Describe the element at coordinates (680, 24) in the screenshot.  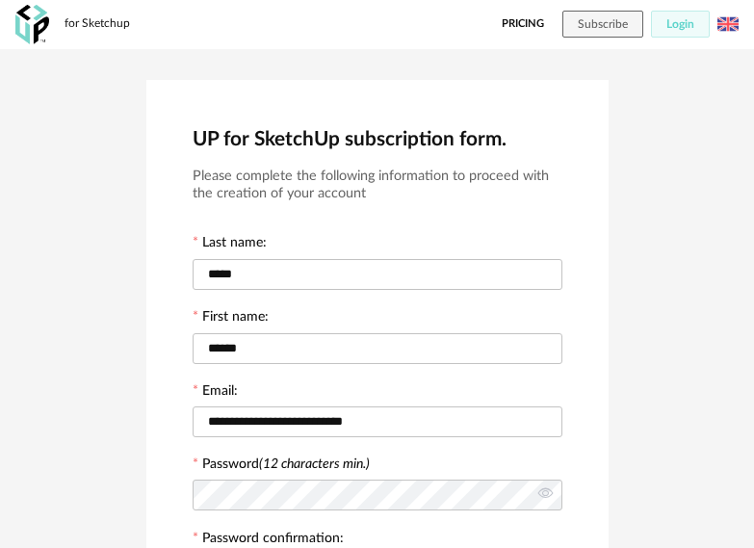
I see `span: Login` at that location.